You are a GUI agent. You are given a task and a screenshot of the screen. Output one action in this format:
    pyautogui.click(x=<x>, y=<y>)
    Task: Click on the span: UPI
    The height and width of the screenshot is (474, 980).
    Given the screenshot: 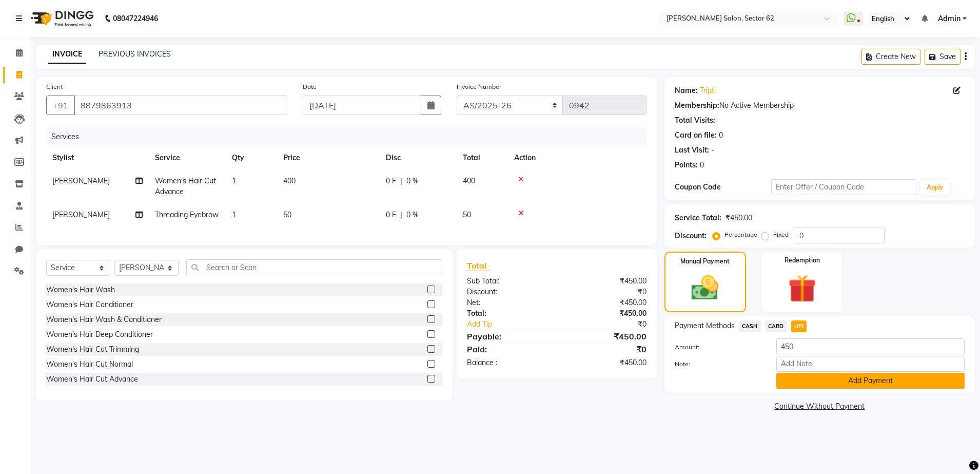 What is the action you would take?
    pyautogui.click(x=798, y=326)
    